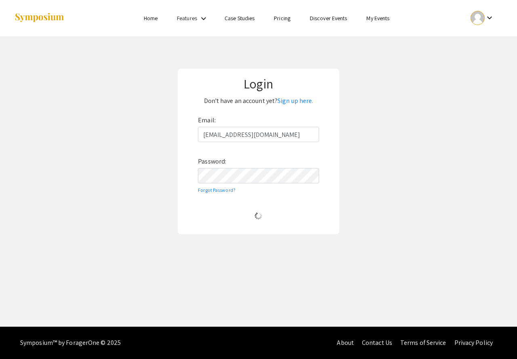 The width and height of the screenshot is (517, 359). I want to click on mat-icon: Expand Features list, so click(204, 19).